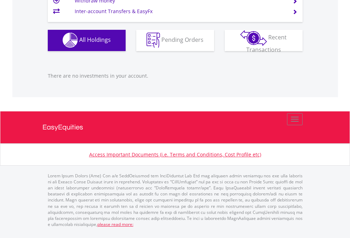 This screenshot has width=350, height=238. What do you see at coordinates (87, 40) in the screenshot?
I see `button: All Holdings` at bounding box center [87, 40].